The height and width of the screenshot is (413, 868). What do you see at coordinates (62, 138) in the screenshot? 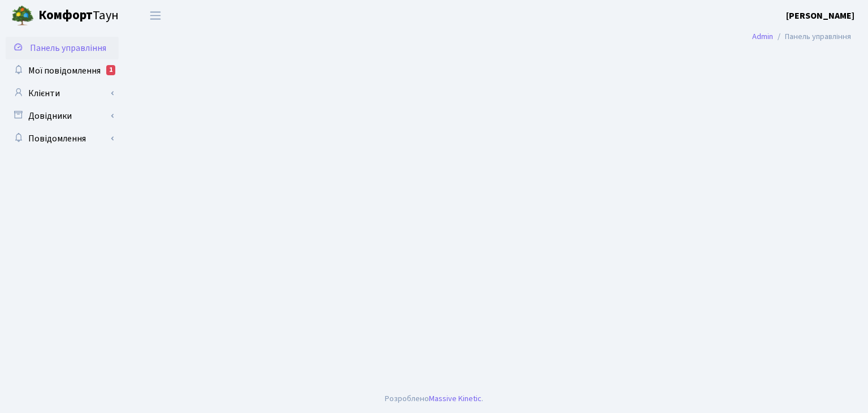
I see `a: Повідомлення` at bounding box center [62, 138].